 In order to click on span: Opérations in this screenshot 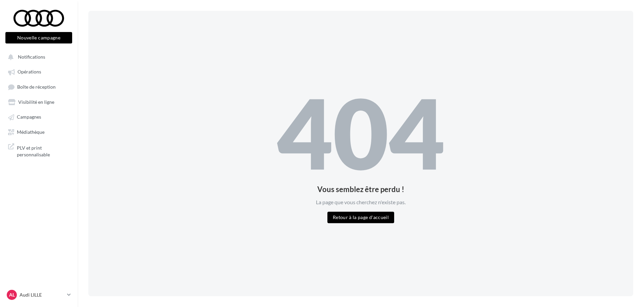, I will do `click(30, 72)`.